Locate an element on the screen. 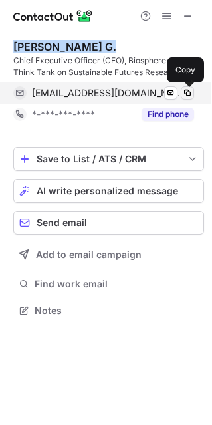  span: AI write personalized message is located at coordinates (107, 191).